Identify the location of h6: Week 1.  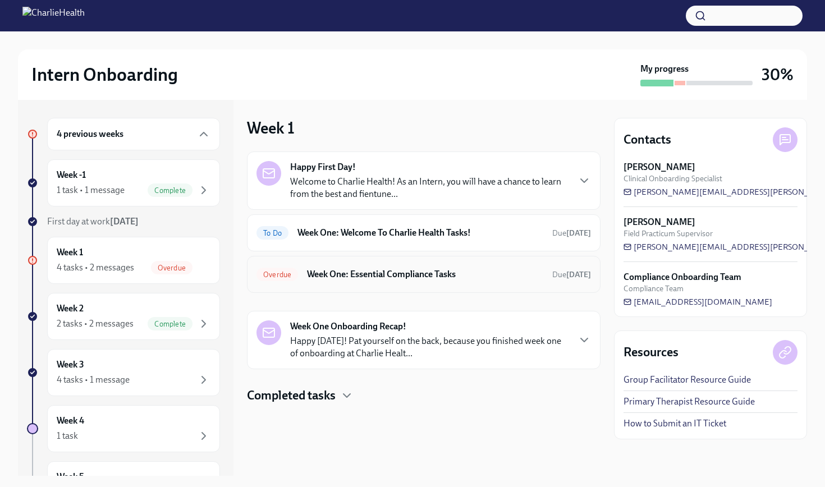
(70, 253).